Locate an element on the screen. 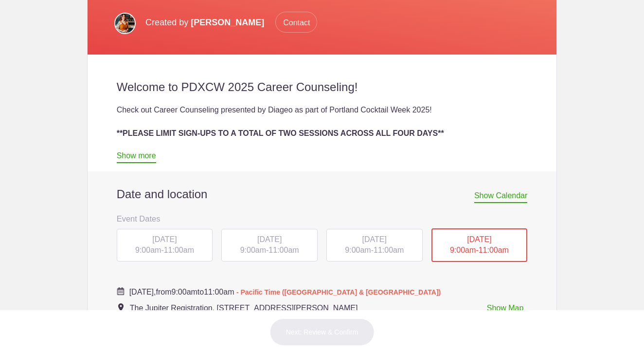 This screenshot has height=354, width=644. span: Show Calendar is located at coordinates (501, 197).